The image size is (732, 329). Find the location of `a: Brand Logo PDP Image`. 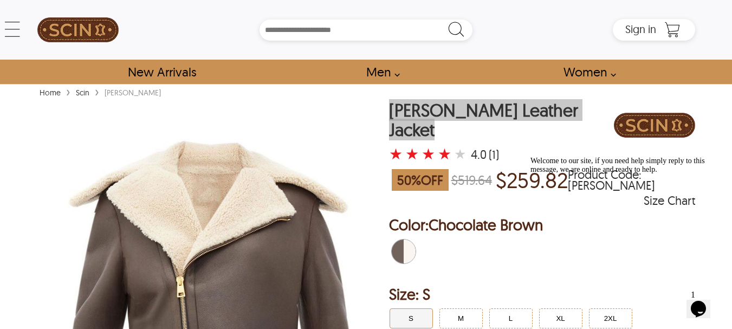

a: Brand Logo PDP Image is located at coordinates (655, 131).